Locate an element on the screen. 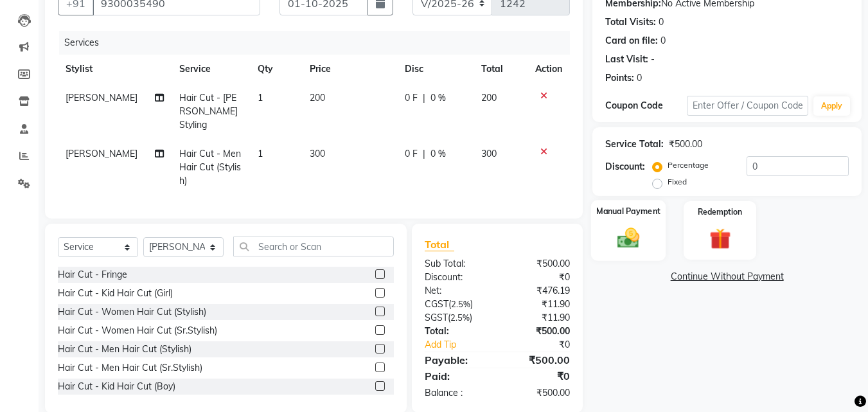 This screenshot has width=868, height=412. div: Hair Cut - Men Hair Cut (Sr.Stylish) is located at coordinates (129, 368).